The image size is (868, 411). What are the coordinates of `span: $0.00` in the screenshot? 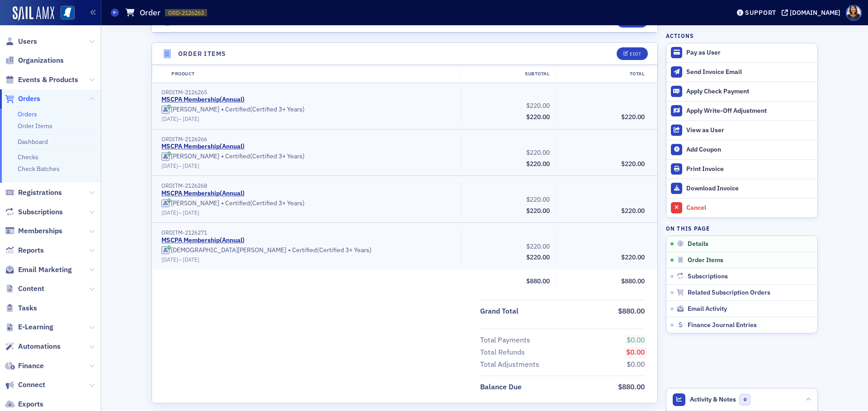 It's located at (635, 353).